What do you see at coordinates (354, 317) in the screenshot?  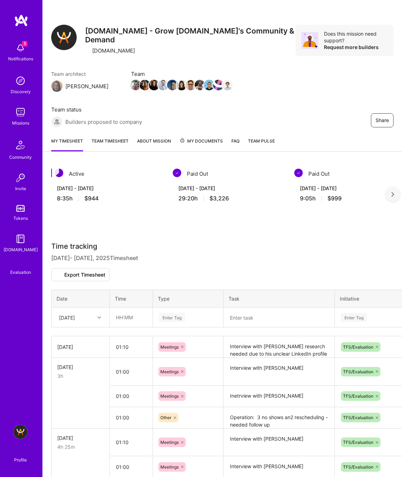 I see `div: Enter Tag` at bounding box center [354, 317].